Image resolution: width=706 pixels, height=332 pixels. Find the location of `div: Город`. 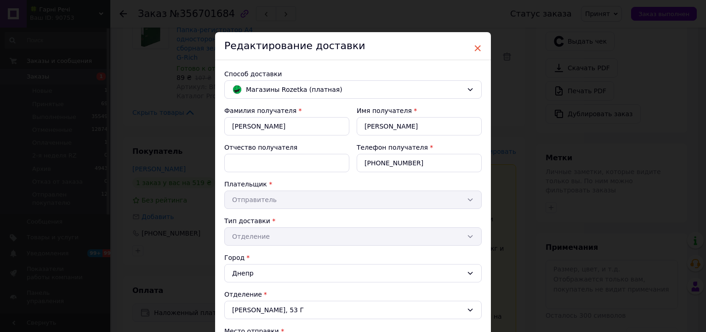

div: Город is located at coordinates (353, 258).